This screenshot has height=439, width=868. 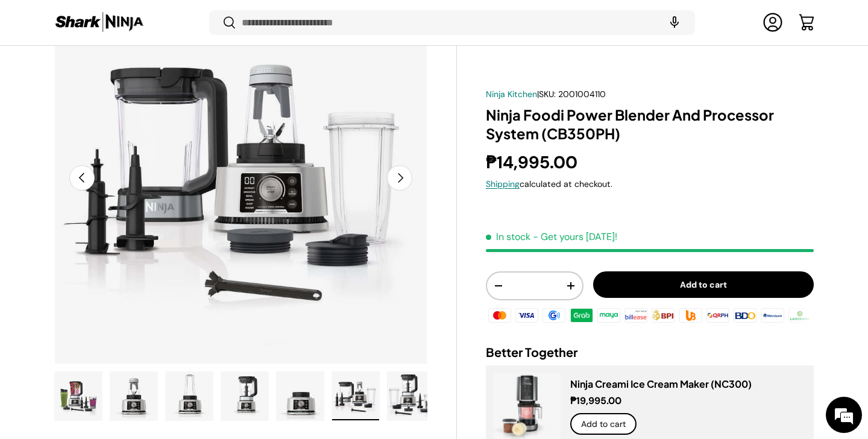 I want to click on img: bdo, so click(x=745, y=315).